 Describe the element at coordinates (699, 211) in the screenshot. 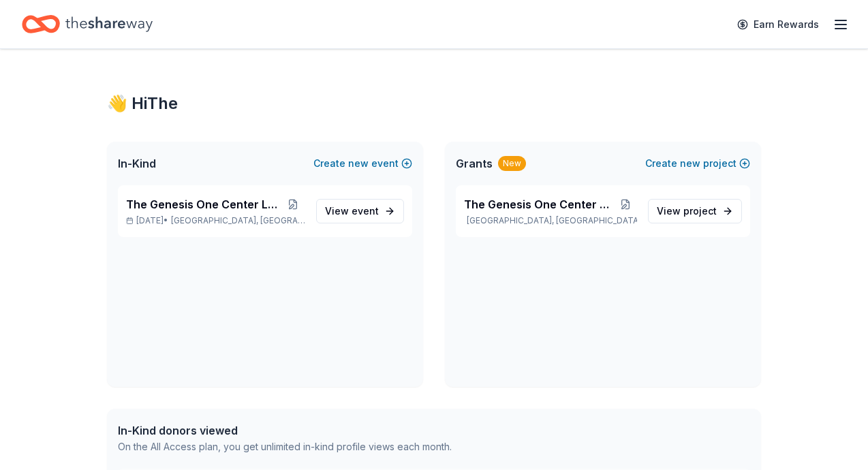

I see `span: project` at that location.